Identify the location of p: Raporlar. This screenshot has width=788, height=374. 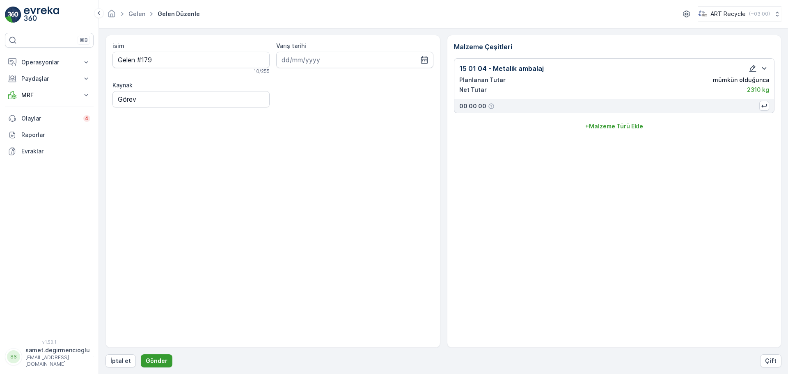
(56, 135).